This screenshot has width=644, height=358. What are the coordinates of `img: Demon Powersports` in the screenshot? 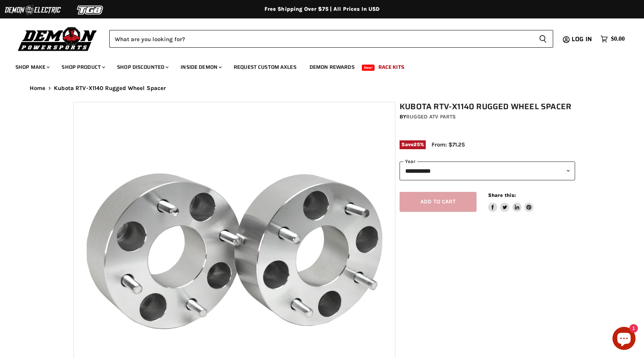 It's located at (57, 38).